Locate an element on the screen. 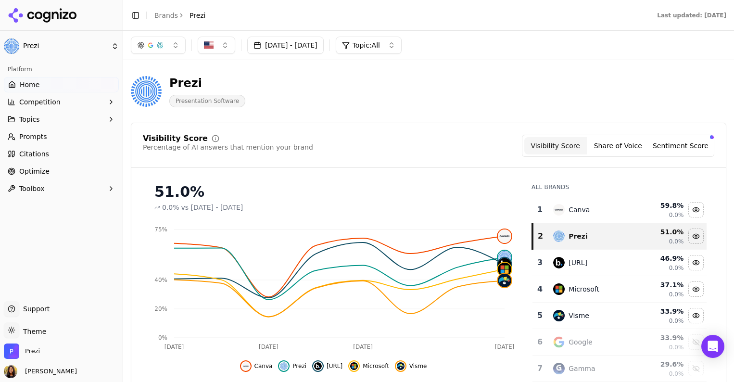  tr: 1canvaCanva59.8%0.0%Hide canva data is located at coordinates (620, 210).